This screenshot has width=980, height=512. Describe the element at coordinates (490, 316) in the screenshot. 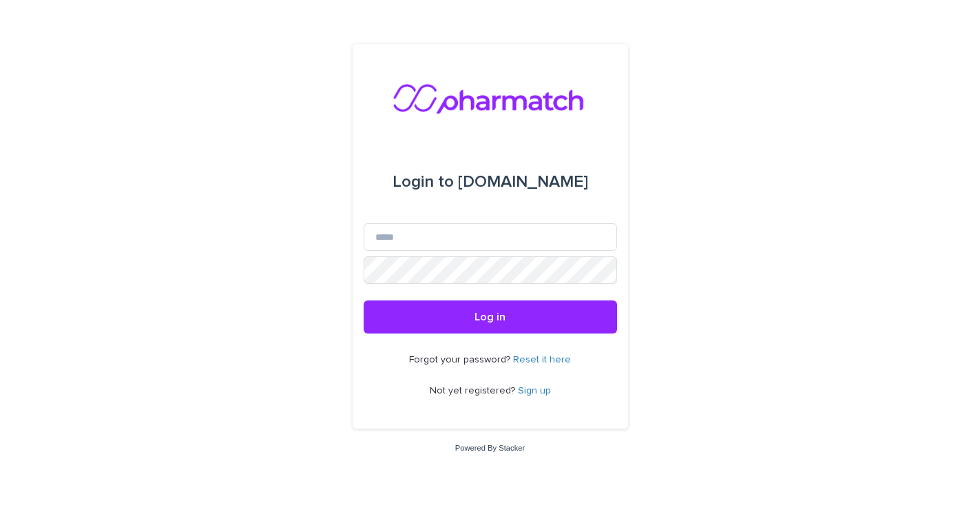

I see `button: Log in` at that location.